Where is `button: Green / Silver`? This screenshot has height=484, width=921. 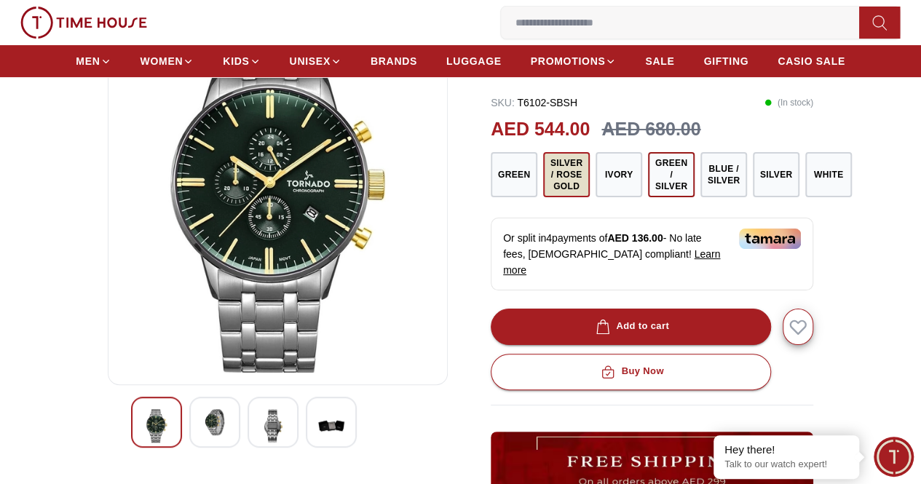
button: Green / Silver is located at coordinates (671, 175).